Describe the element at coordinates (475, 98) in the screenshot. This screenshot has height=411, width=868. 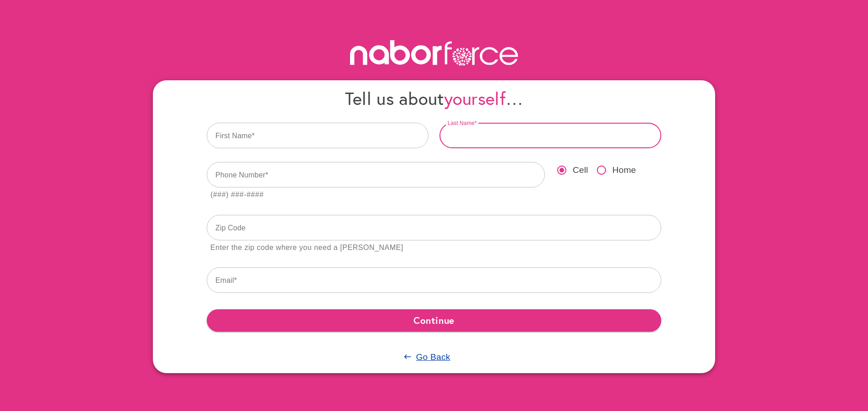
I see `span: yourself` at that location.